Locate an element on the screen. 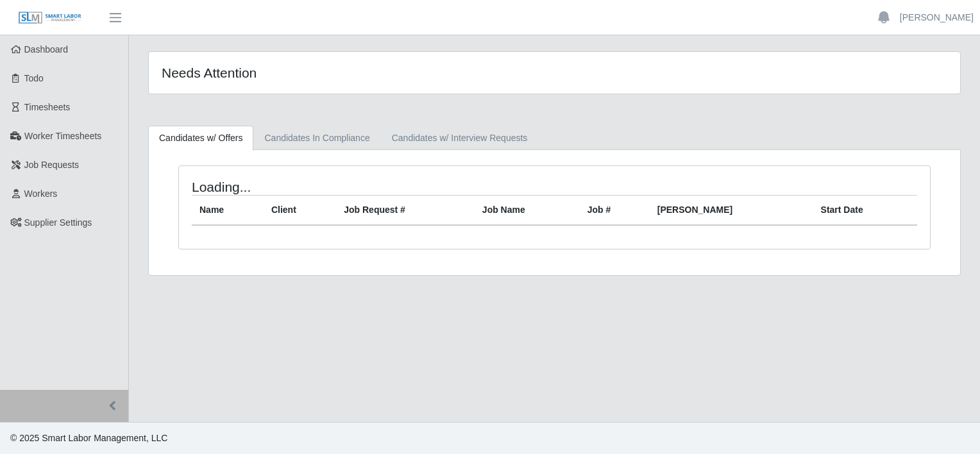 The width and height of the screenshot is (980, 454). span: Todo is located at coordinates (34, 78).